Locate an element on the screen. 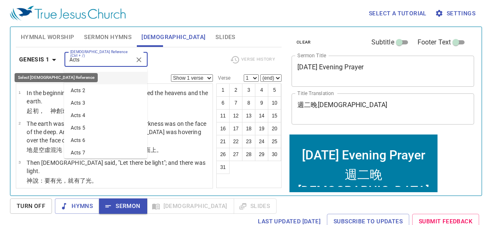  label: Previous (←, ↑) Next (→, ↓) is located at coordinates (45, 78).